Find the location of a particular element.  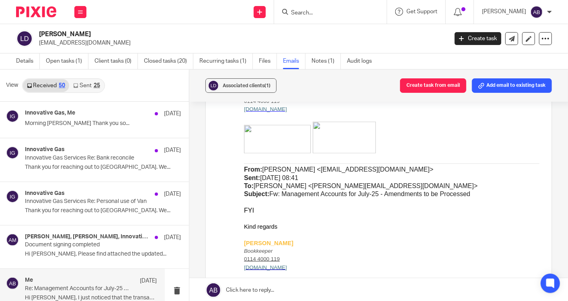

a: Create task is located at coordinates (478, 39).